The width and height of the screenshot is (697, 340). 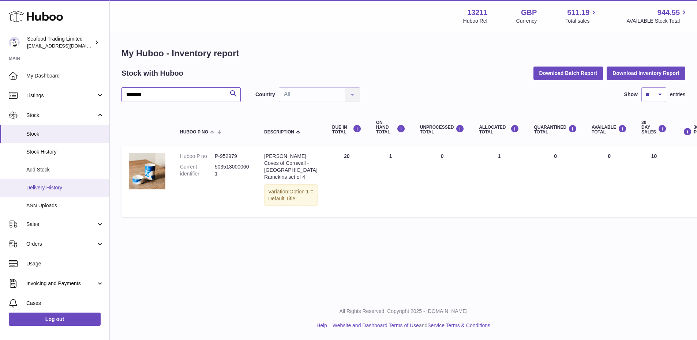 What do you see at coordinates (65, 264) in the screenshot?
I see `span: Usage` at bounding box center [65, 264].